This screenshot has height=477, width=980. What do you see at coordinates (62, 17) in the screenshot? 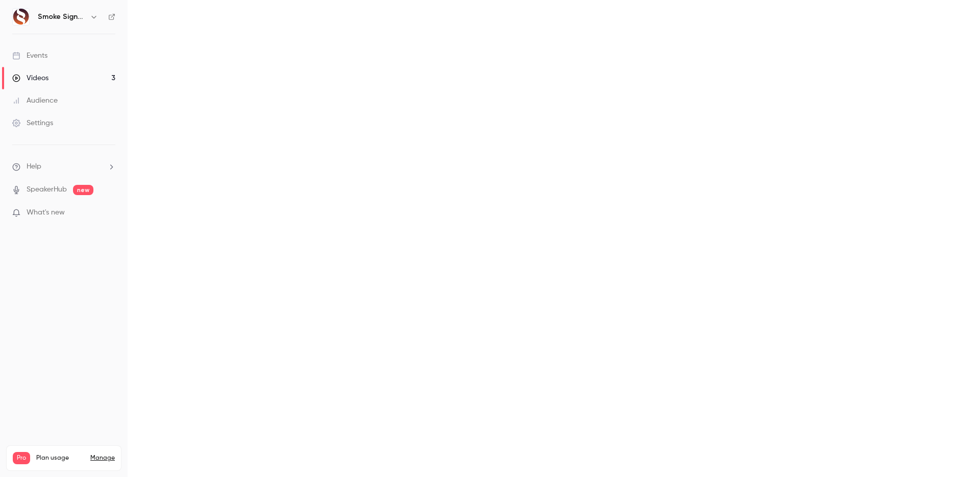
I see `h6: Smoke Signals AI` at bounding box center [62, 17].